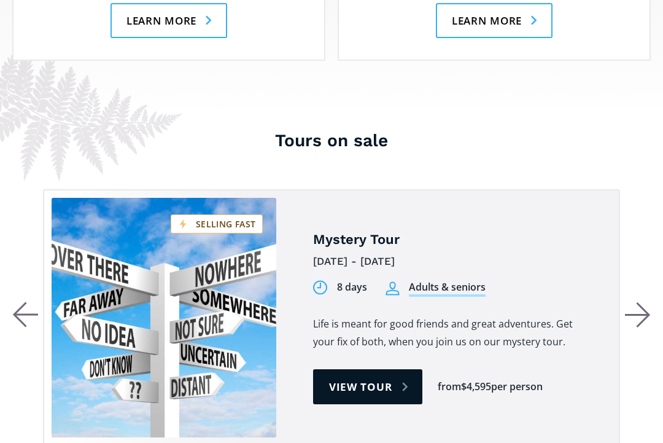 The image size is (663, 443). I want to click on div: days, so click(356, 287).